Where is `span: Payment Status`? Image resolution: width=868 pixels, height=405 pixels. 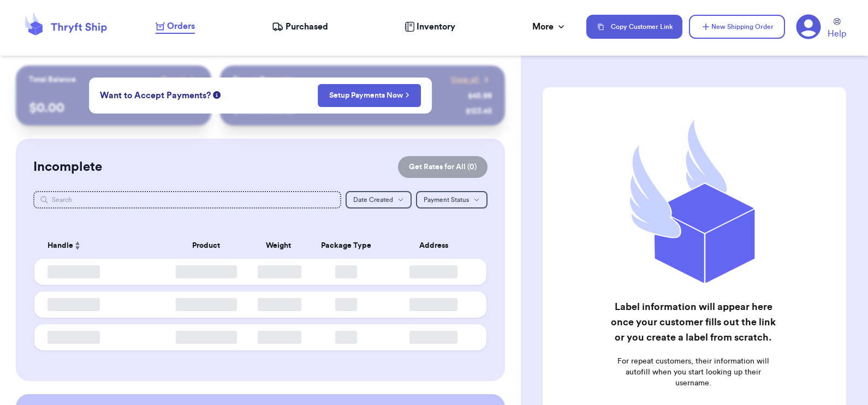 span: Payment Status is located at coordinates (446, 200).